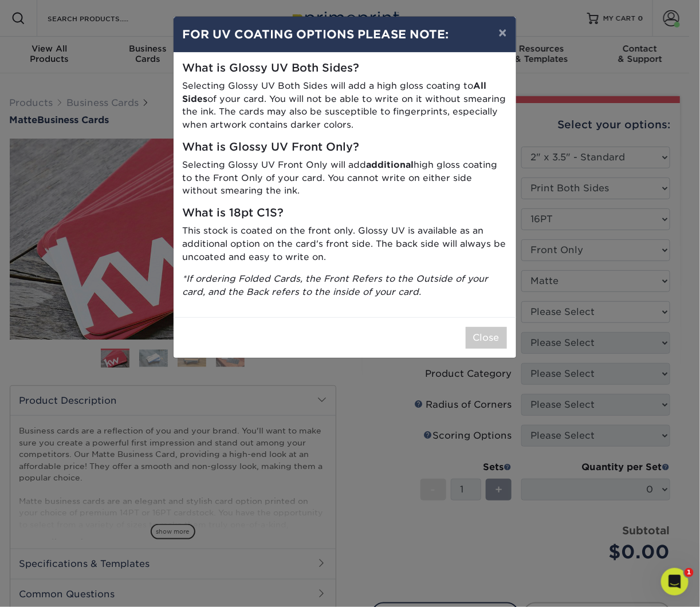  I want to click on h5: What is 18pt C1S?, so click(345, 213).